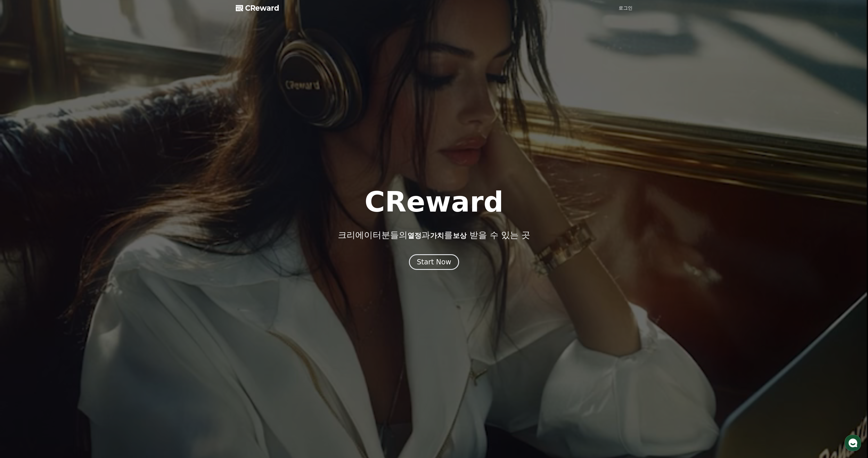 Image resolution: width=868 pixels, height=458 pixels. What do you see at coordinates (258, 8) in the screenshot?
I see `a: CReward` at bounding box center [258, 8].